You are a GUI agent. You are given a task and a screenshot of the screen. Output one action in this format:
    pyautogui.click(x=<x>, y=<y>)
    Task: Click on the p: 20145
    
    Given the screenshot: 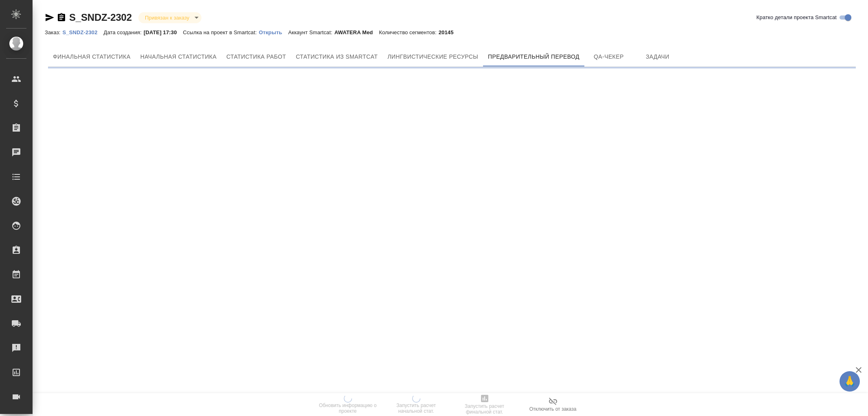 What is the action you would take?
    pyautogui.click(x=449, y=32)
    